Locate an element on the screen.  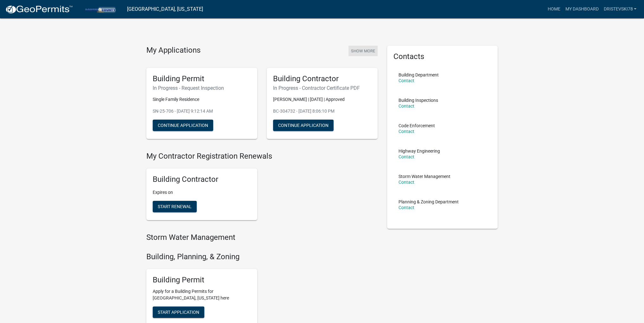
h5: Contacts is located at coordinates (443, 57).